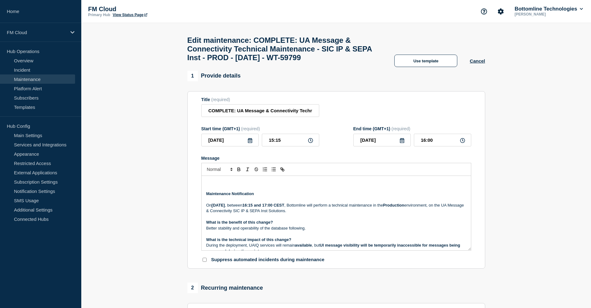 The height and width of the screenshot is (308, 591). What do you see at coordinates (99, 15) in the screenshot?
I see `p: Primary Hub` at bounding box center [99, 15].